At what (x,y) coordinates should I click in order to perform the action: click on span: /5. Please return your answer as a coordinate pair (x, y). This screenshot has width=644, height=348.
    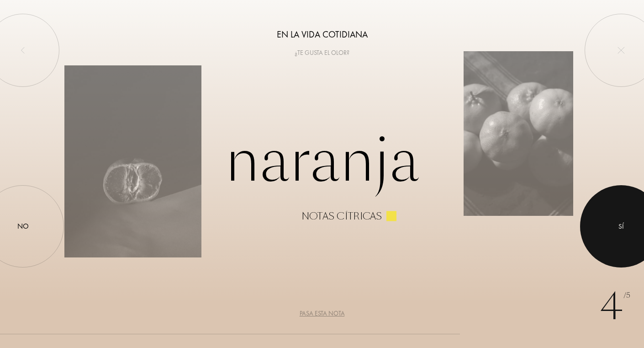
    Looking at the image, I should click on (627, 295).